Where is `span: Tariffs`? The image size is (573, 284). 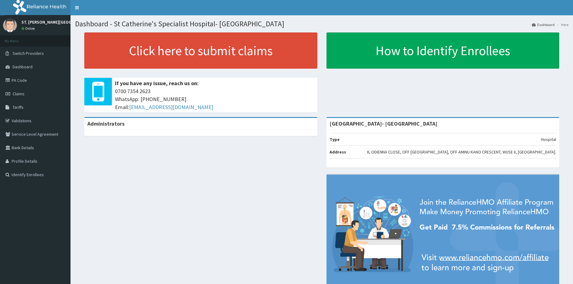 span: Tariffs is located at coordinates (18, 107).